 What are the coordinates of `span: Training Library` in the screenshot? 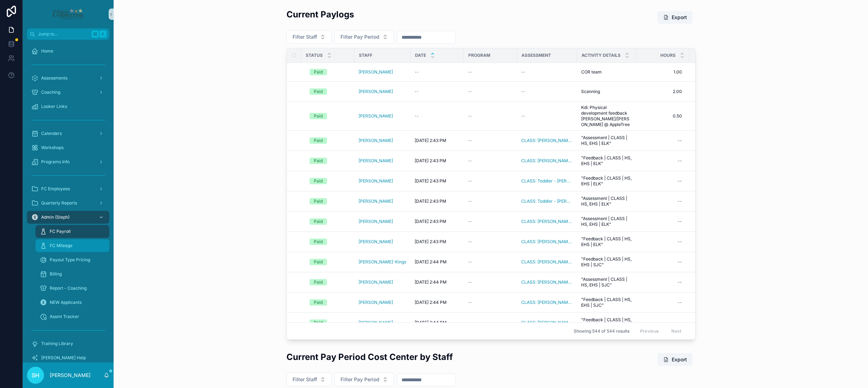 It's located at (57, 343).